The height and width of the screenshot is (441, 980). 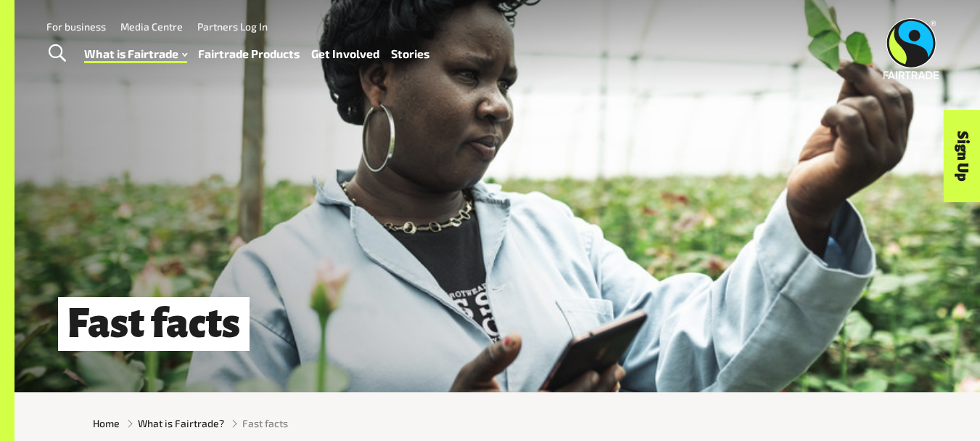 I want to click on span: Home, so click(x=106, y=422).